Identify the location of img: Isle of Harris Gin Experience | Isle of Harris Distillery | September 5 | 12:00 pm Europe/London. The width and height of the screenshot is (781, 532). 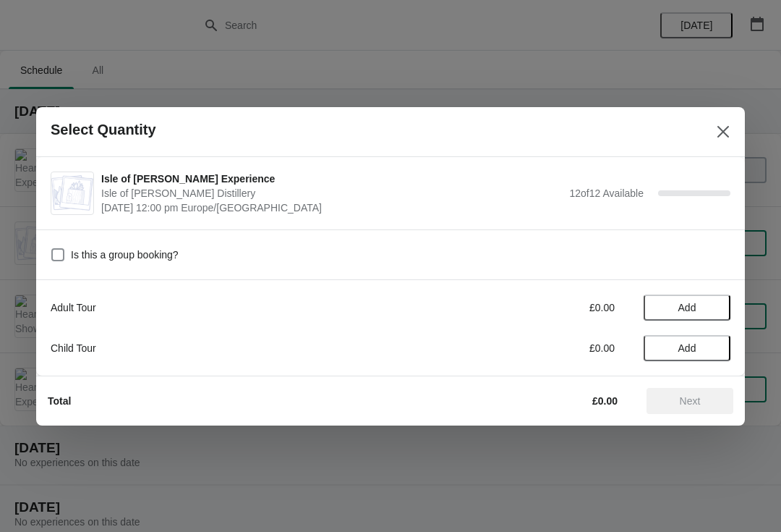
(72, 192).